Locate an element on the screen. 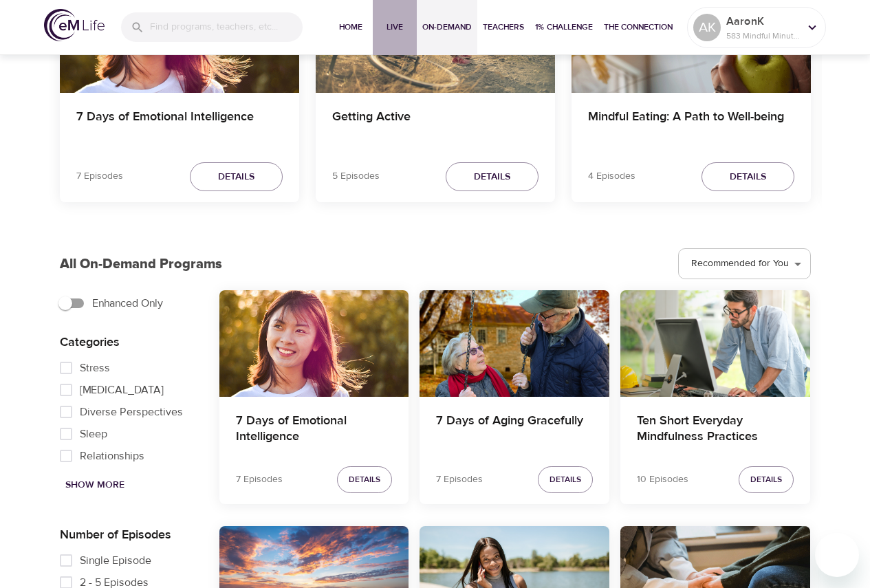 This screenshot has height=588, width=870. button: Show More is located at coordinates (95, 485).